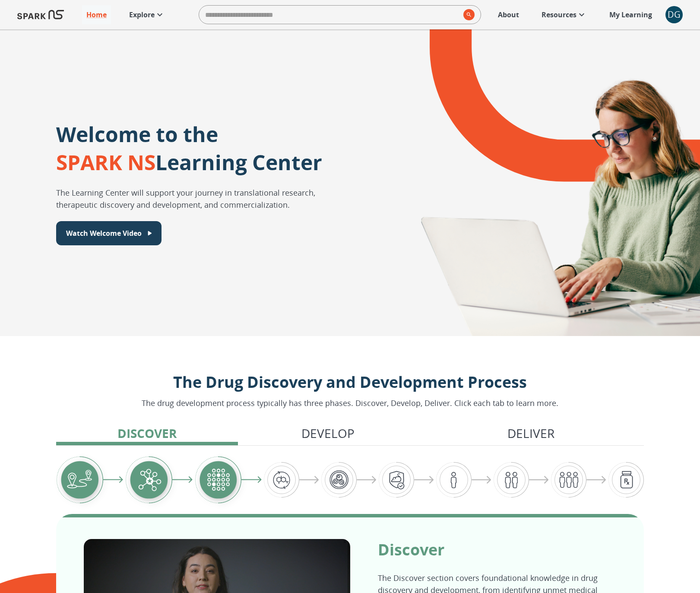  What do you see at coordinates (109, 233) in the screenshot?
I see `button: Watch Welcome Video` at bounding box center [109, 233].